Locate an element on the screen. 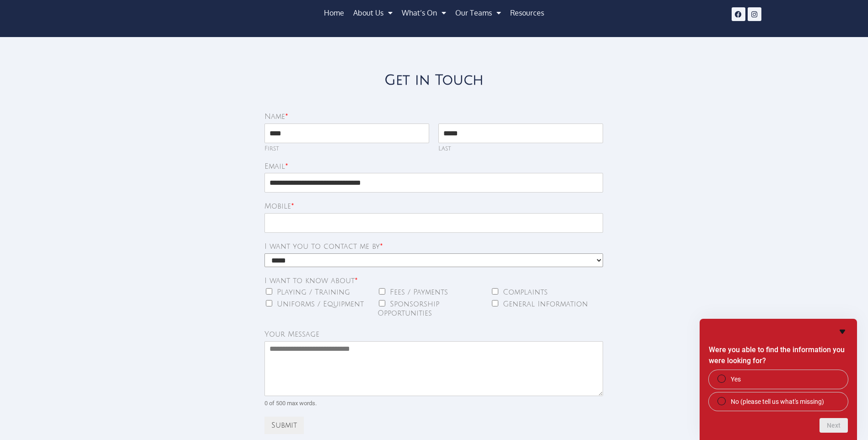 The height and width of the screenshot is (440, 868). div: 0 of 500 max words. is located at coordinates (434, 403).